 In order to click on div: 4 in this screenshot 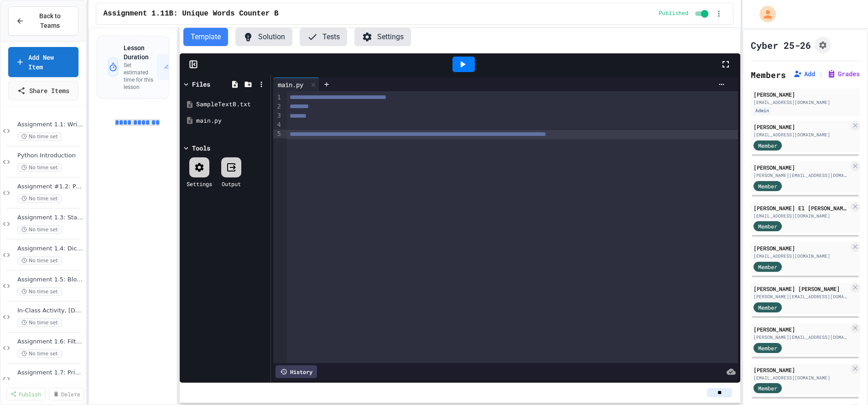, I will do `click(278, 125)`.